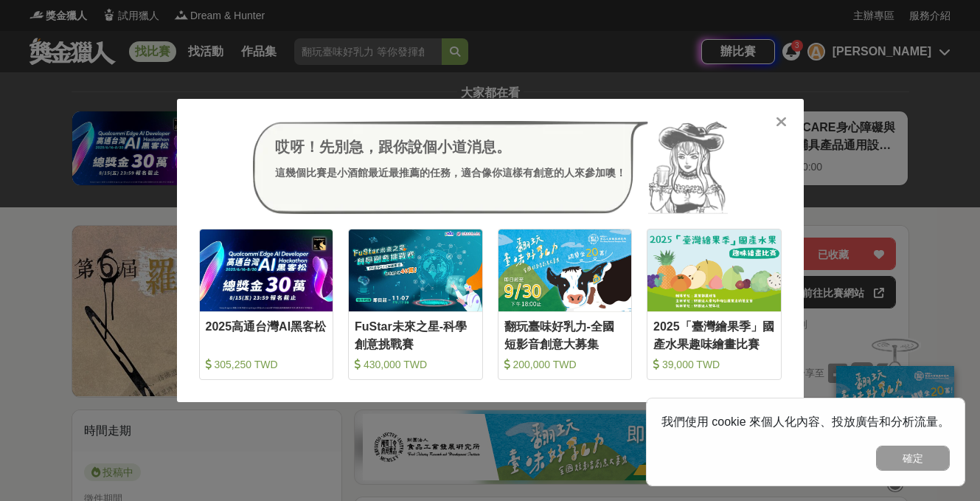 The width and height of the screenshot is (980, 501). Describe the element at coordinates (451, 173) in the screenshot. I see `div: 這幾個比賽是小酒館最近最推薦的任務，適合像你這樣有創意的人來參加噢！` at that location.